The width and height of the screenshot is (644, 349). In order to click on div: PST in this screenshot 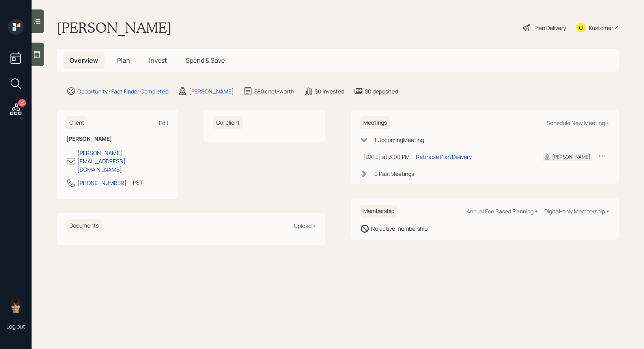, I will do `click(138, 182)`.